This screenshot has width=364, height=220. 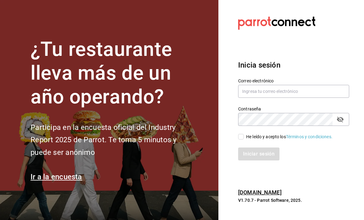 What do you see at coordinates (294, 65) in the screenshot?
I see `h3: Inicia sesión` at bounding box center [294, 65].